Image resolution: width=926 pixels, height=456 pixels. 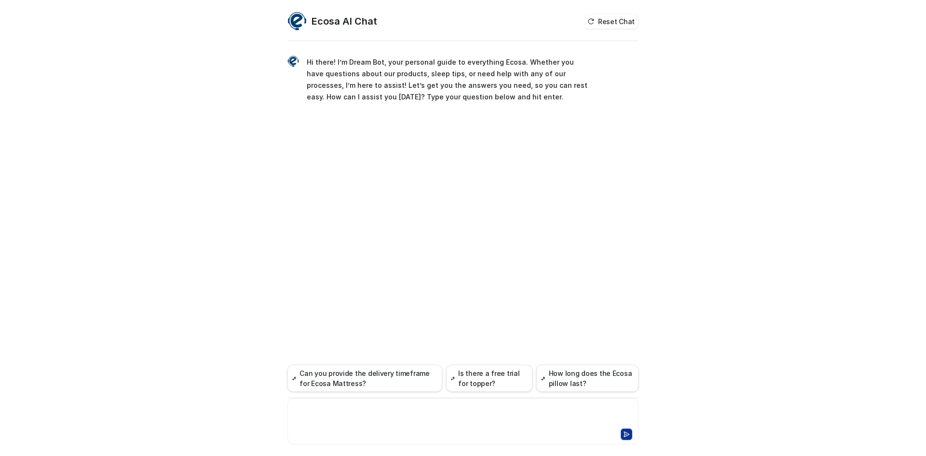 What do you see at coordinates (587, 378) in the screenshot?
I see `button: How long does the Ecosa pillow last?` at bounding box center [587, 378].